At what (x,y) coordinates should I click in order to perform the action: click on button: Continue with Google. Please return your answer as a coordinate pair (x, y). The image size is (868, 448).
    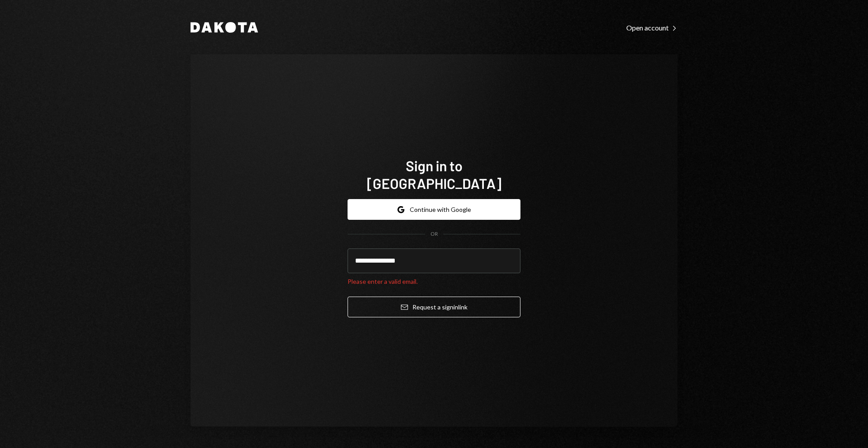
    Looking at the image, I should click on (434, 209).